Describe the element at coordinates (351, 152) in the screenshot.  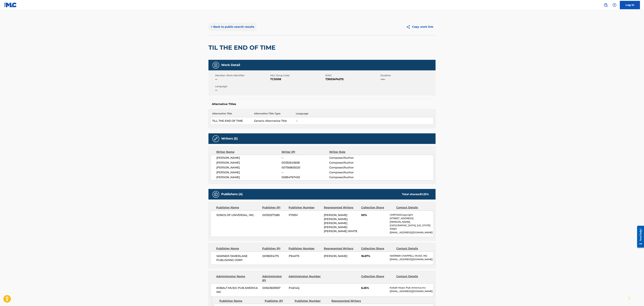
I see `div: Writer Role` at that location.